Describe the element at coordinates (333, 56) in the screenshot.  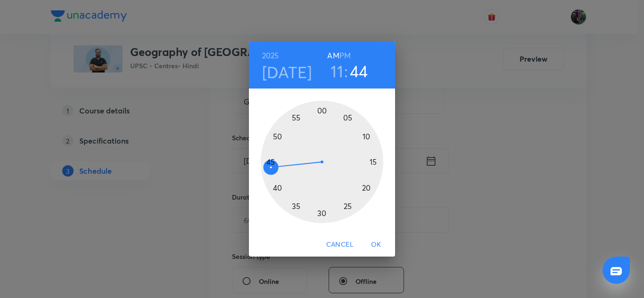
I see `h6: AM` at that location.